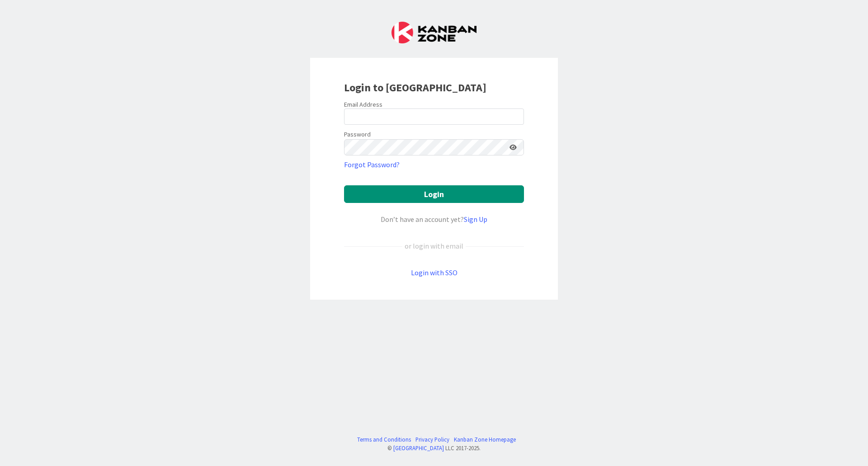  I want to click on a: Privacy Policy, so click(432, 439).